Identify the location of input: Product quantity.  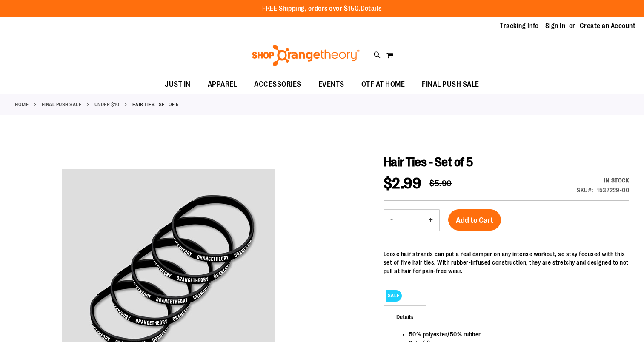
(411, 220).